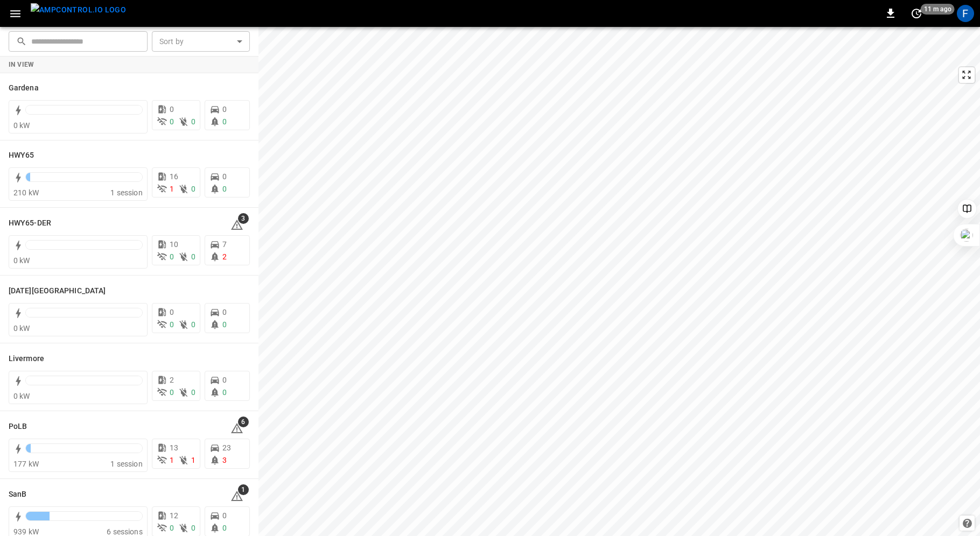 This screenshot has height=536, width=980. What do you see at coordinates (226, 448) in the screenshot?
I see `span: 23` at bounding box center [226, 448].